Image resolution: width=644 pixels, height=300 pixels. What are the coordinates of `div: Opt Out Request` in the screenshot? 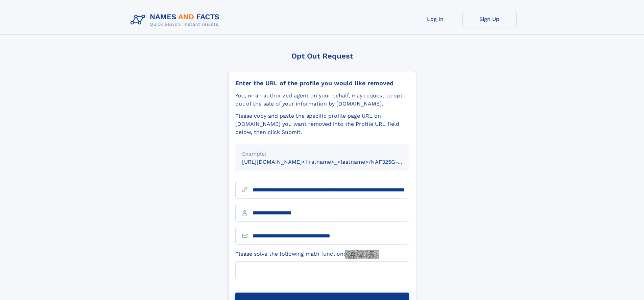 It's located at (322, 56).